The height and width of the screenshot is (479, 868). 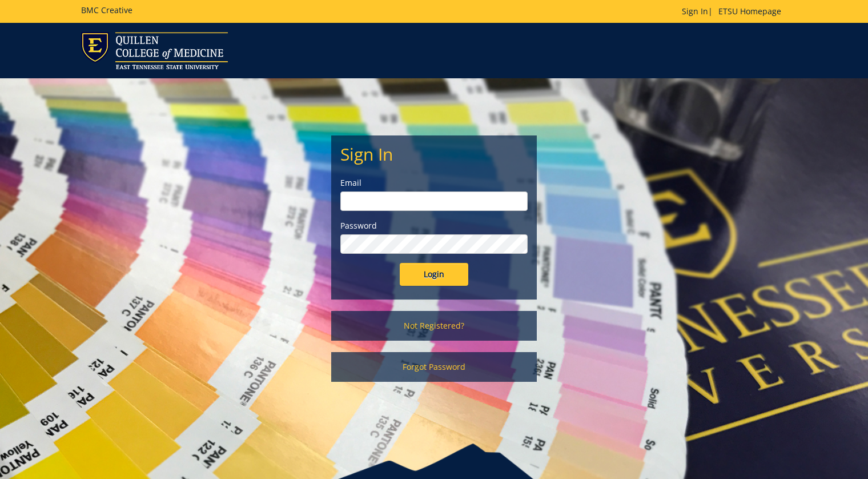 What do you see at coordinates (154, 50) in the screenshot?
I see `img: ETSU logo` at bounding box center [154, 50].